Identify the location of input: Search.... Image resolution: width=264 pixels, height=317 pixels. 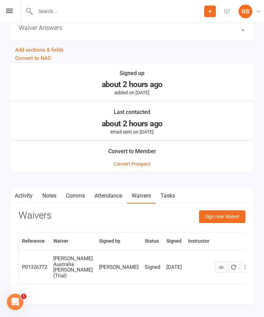
(119, 11).